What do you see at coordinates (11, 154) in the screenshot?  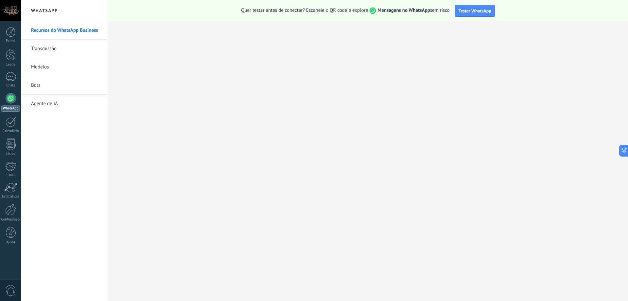 I see `div: Listas` at bounding box center [11, 154].